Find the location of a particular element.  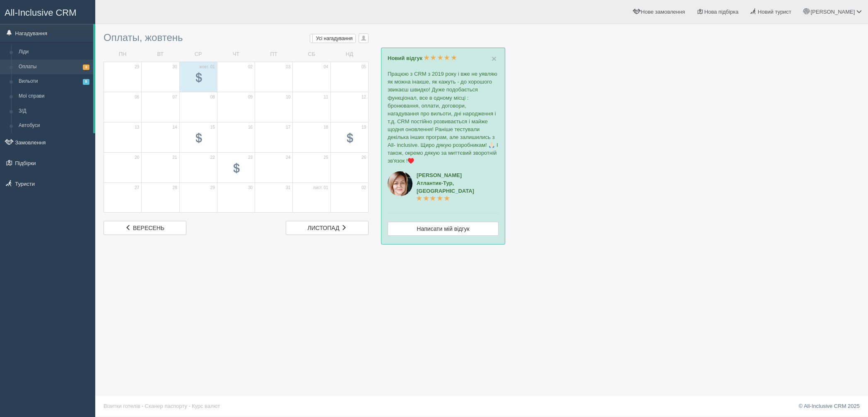

a: Ліди is located at coordinates (54, 53).